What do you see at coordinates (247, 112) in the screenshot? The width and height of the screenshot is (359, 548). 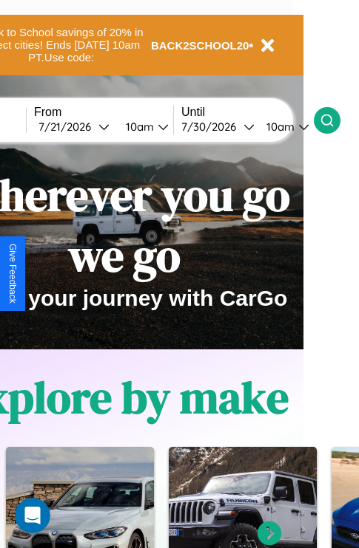 I see `label: Until` at bounding box center [247, 112].